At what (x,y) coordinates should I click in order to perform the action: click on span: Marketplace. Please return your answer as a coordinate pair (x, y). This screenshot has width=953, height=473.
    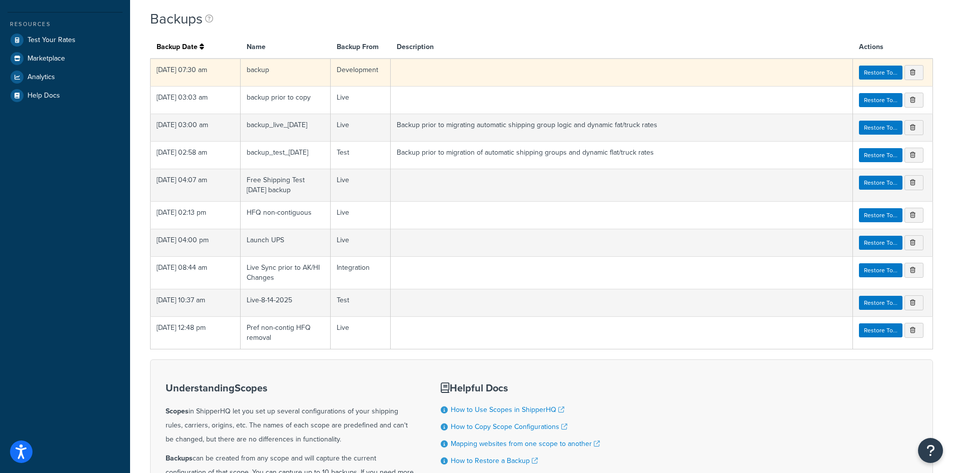
    Looking at the image, I should click on (46, 59).